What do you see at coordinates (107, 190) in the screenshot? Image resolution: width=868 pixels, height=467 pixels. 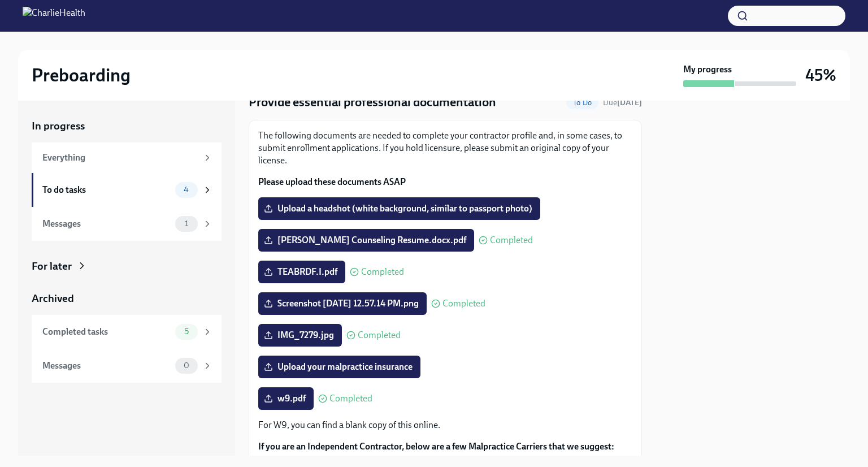 I see `div: To do tasks` at bounding box center [107, 190].